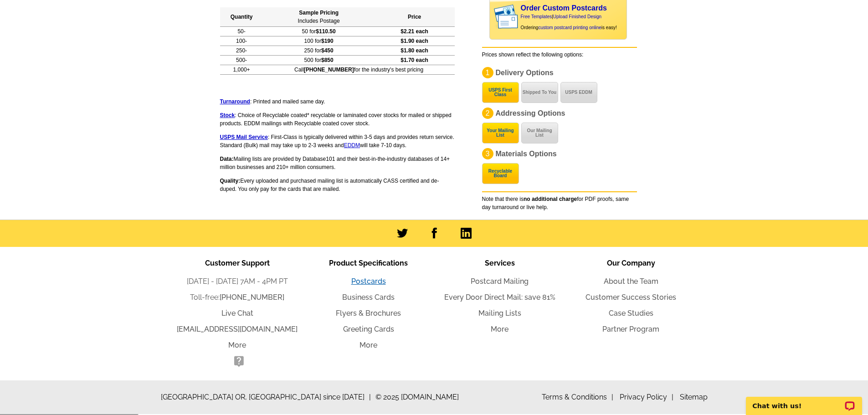 This screenshot has width=868, height=415. I want to click on img: post card showing stamp and address area, so click(508, 17).